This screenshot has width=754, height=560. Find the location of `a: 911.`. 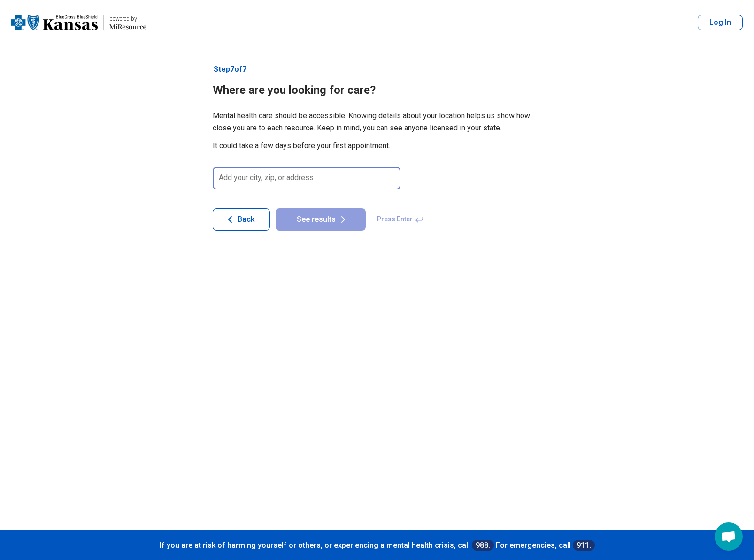

a: 911. is located at coordinates (584, 545).